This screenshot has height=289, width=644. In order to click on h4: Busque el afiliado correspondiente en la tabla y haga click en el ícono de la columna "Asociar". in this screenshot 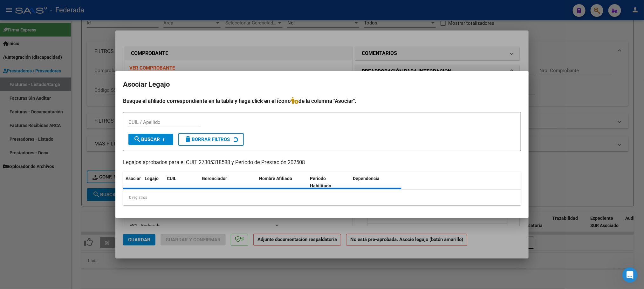, I will do `click(322, 101)`.